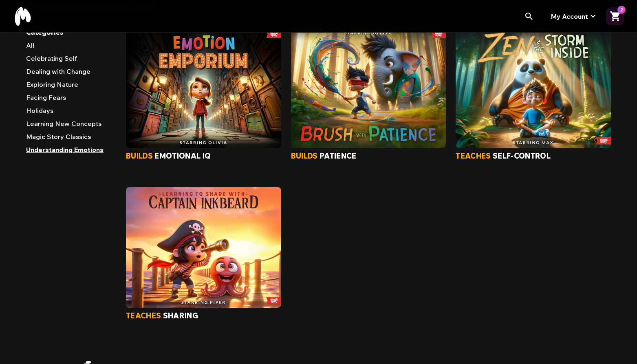  Describe the element at coordinates (368, 174) in the screenshot. I see `section: Product results` at that location.